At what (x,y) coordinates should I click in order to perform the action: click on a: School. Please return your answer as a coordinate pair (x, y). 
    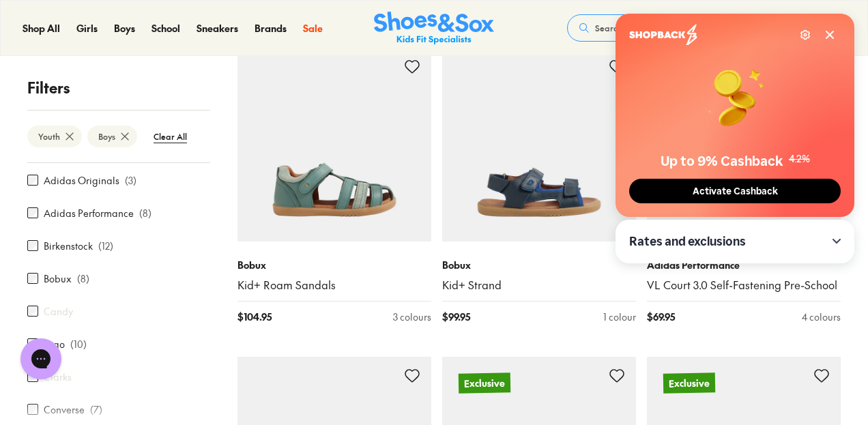
    Looking at the image, I should click on (166, 28).